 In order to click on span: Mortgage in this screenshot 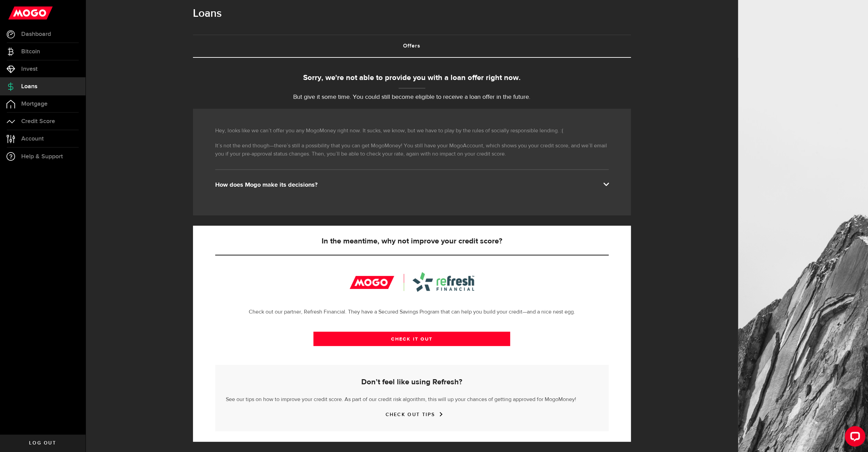, I will do `click(34, 104)`.